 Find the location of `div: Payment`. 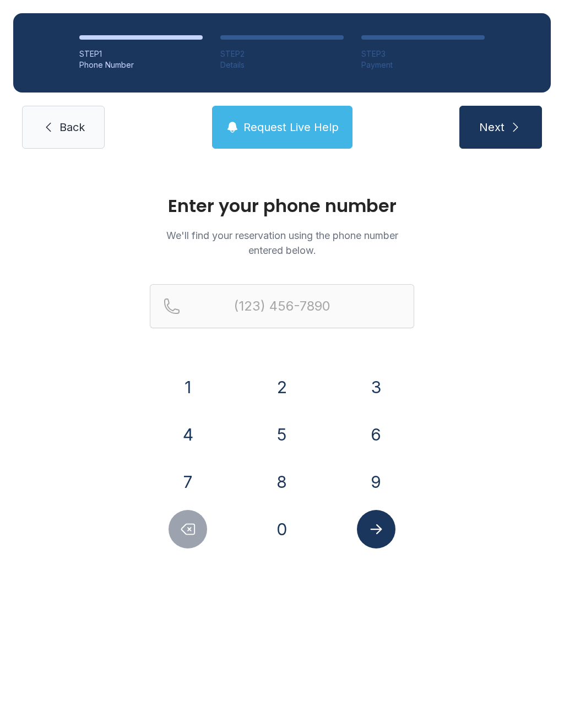

div: Payment is located at coordinates (423, 65).